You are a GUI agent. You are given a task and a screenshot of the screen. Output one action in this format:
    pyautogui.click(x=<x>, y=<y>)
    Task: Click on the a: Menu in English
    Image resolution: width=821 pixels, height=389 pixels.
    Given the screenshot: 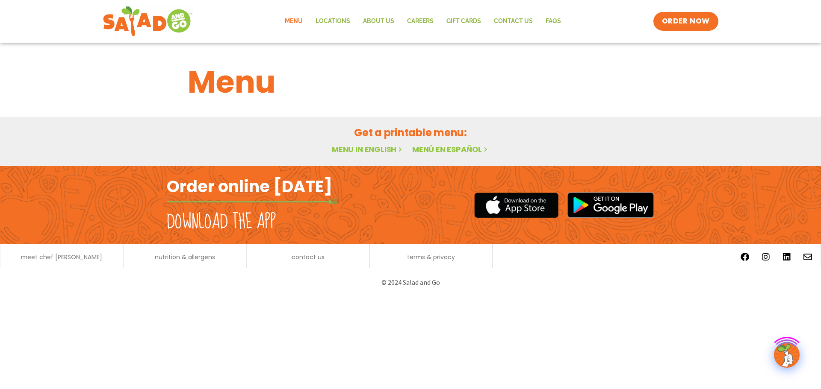 What is the action you would take?
    pyautogui.click(x=368, y=149)
    